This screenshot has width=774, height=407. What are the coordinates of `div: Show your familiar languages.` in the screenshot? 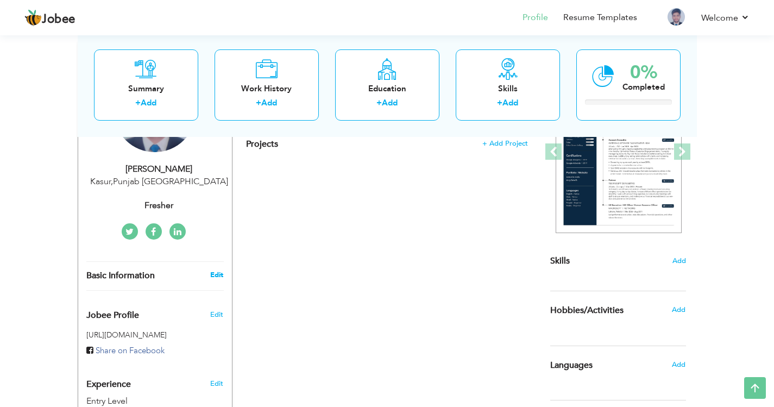 It's located at (618, 364).